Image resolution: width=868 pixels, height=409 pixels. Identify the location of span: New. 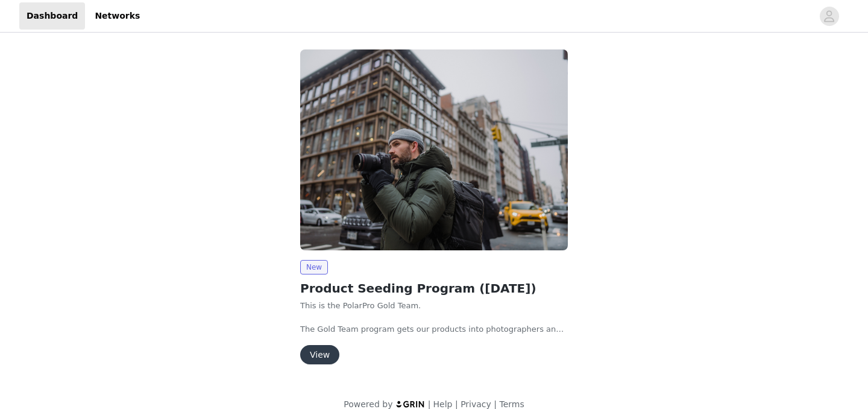
(314, 267).